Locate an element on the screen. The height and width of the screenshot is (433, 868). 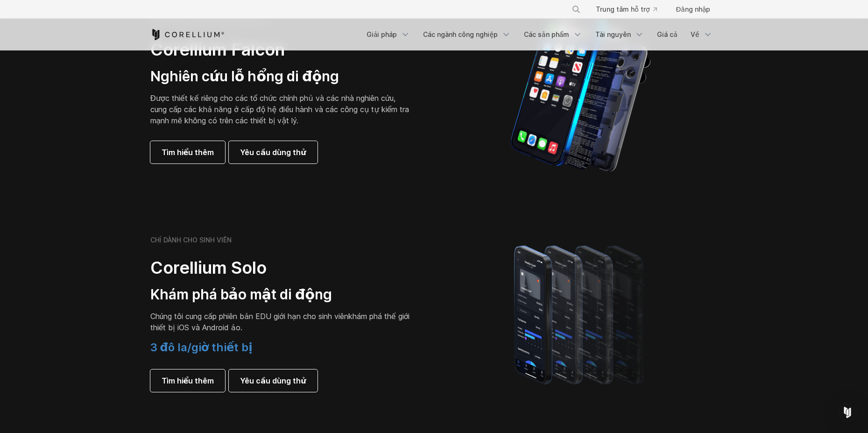
font: Đăng nhập is located at coordinates (693, 8).